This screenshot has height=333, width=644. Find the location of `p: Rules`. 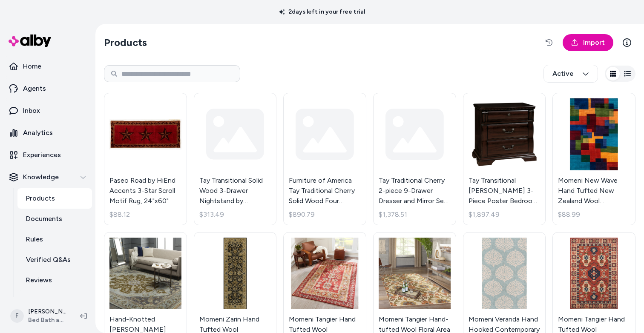

p: Rules is located at coordinates (34, 239).